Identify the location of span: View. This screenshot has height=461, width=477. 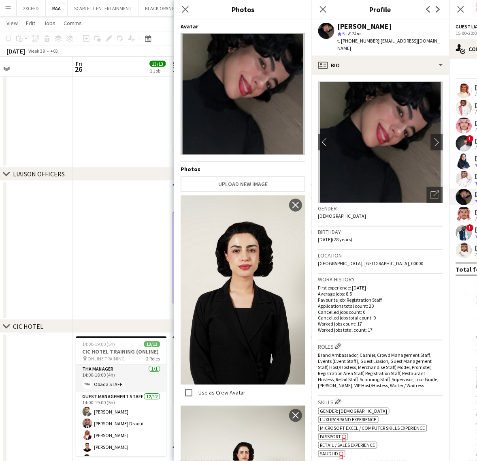
(12, 23).